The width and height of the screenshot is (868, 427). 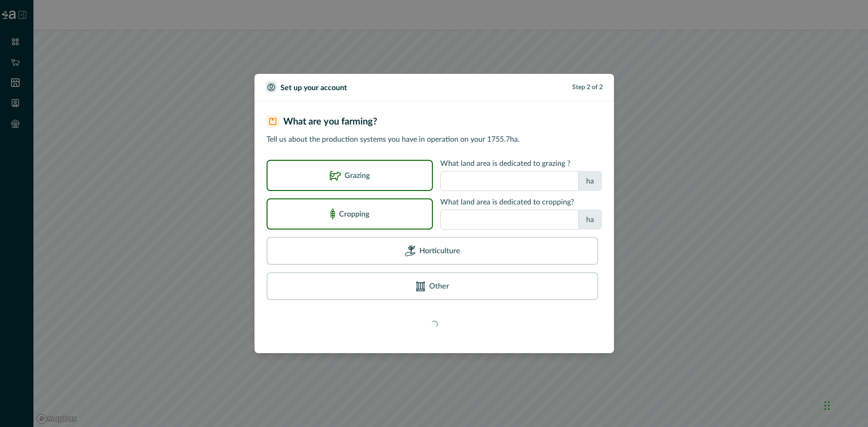 I want to click on p: Set up your account, so click(x=313, y=88).